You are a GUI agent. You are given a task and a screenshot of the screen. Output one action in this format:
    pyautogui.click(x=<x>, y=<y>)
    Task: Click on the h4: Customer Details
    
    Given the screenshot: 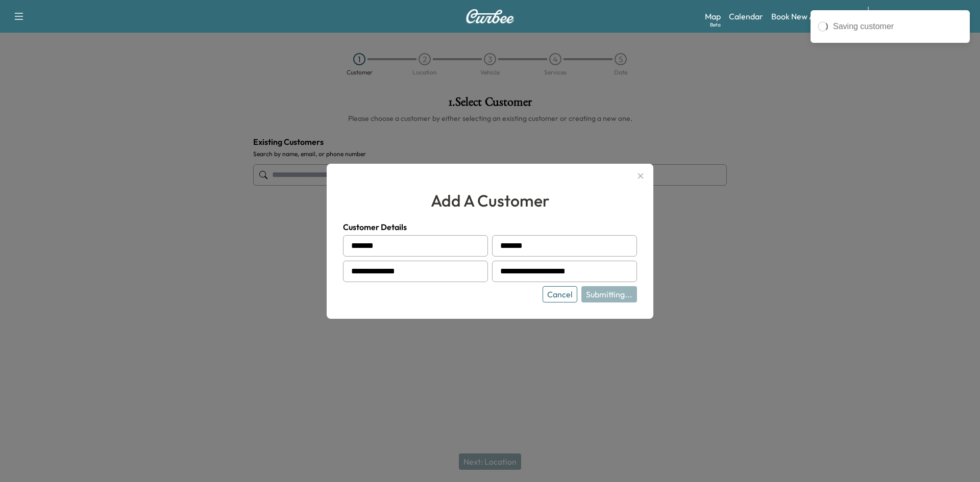 What is the action you would take?
    pyautogui.click(x=490, y=227)
    